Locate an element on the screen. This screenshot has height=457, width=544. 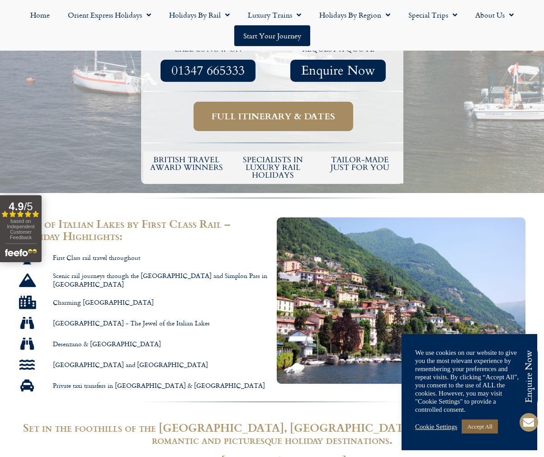
a: 01347 665333 is located at coordinates (208, 70).